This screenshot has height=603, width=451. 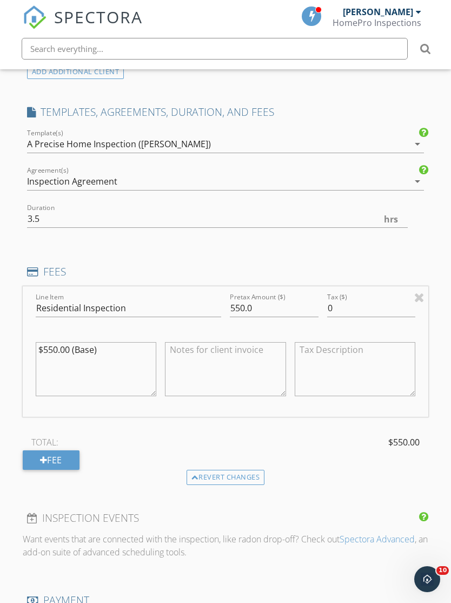 I want to click on div: ADD ADDITIONAL client, so click(x=76, y=71).